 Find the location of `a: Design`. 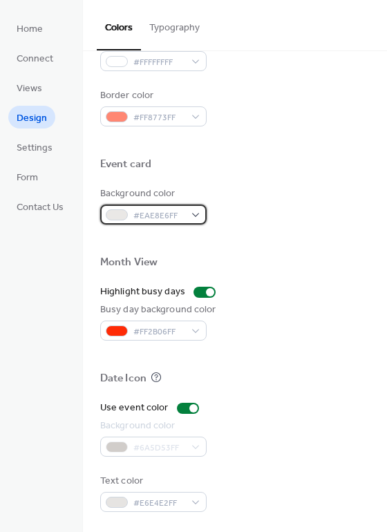

a: Design is located at coordinates (32, 117).